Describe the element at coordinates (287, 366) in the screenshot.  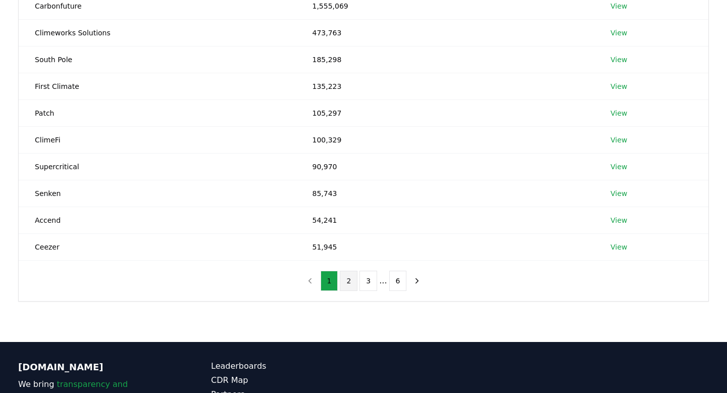
I see `a: Leaderboards` at that location.